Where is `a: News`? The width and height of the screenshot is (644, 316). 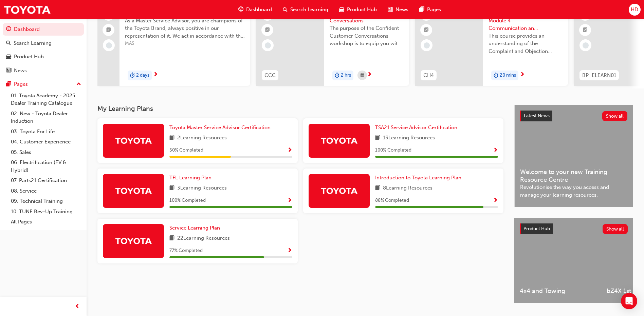
a: News is located at coordinates (43, 70).